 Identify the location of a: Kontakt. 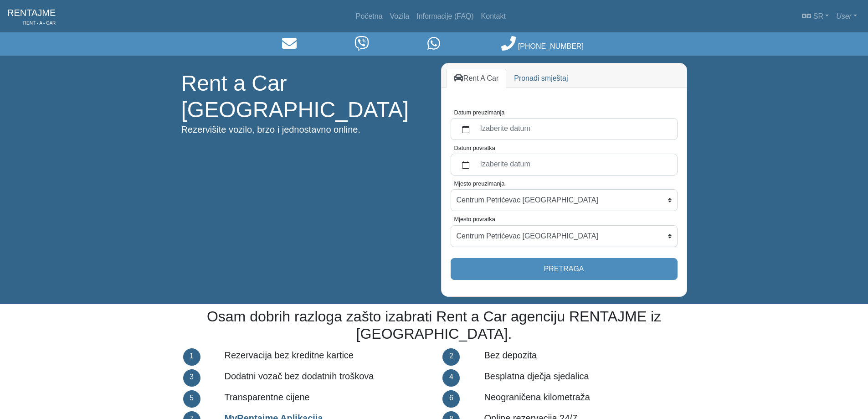
(494, 16).